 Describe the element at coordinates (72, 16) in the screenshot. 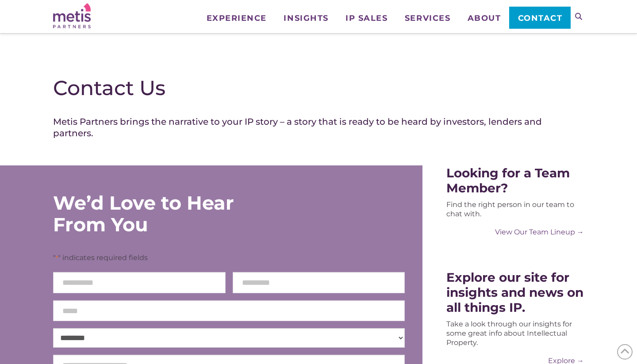

I see `img: Metis Partners` at that location.